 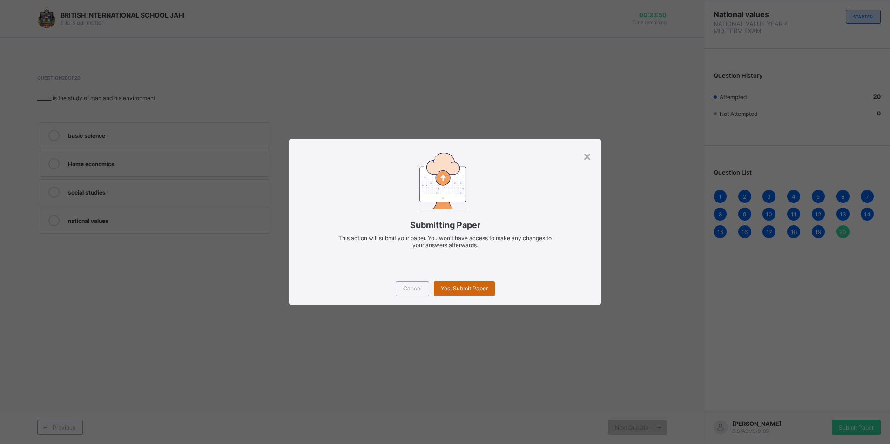 I want to click on span: Submitting Paper, so click(x=444, y=225).